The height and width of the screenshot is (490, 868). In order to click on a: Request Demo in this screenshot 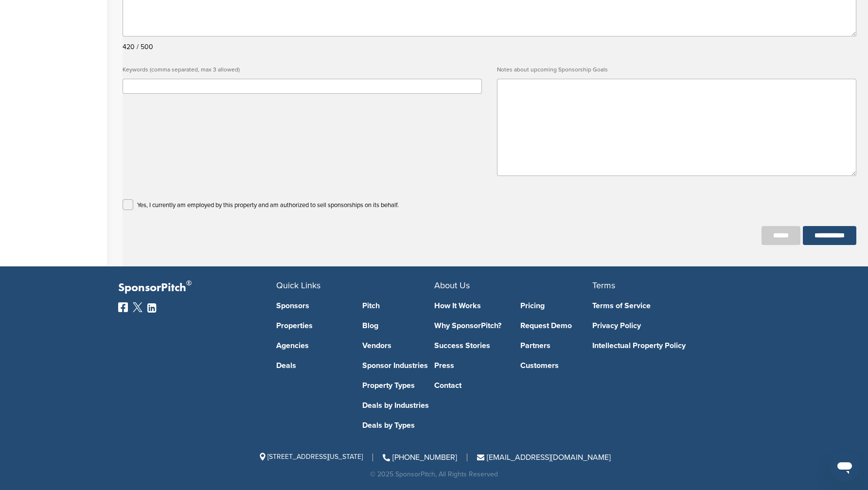, I will do `click(556, 326)`.